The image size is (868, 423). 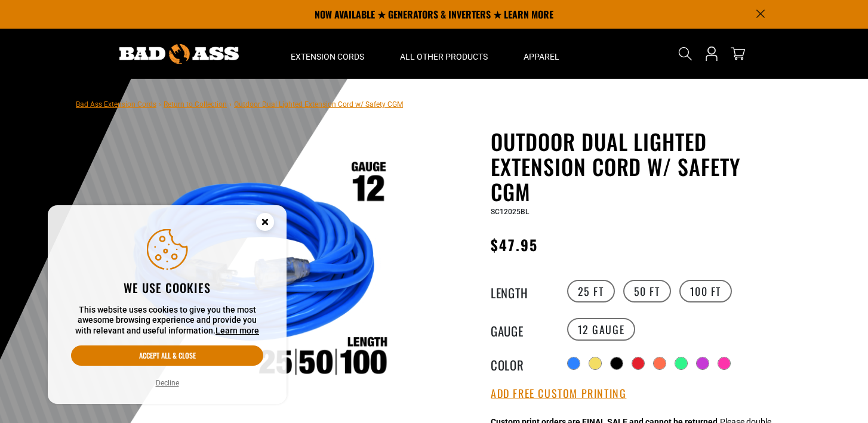 I want to click on p: This website uses cookies to give you the most awesome browsing experience and provide you with r..., so click(x=167, y=320).